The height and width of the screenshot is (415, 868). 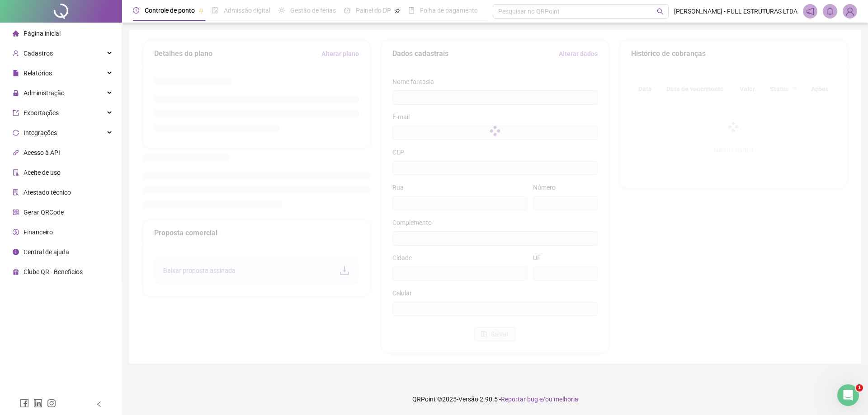 What do you see at coordinates (16, 133) in the screenshot?
I see `span: sync` at bounding box center [16, 133].